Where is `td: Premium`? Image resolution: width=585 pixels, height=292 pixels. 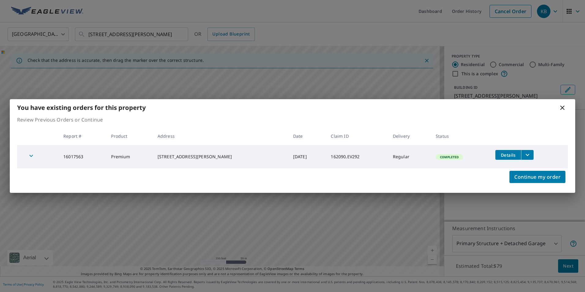
td: Premium is located at coordinates (129, 157).